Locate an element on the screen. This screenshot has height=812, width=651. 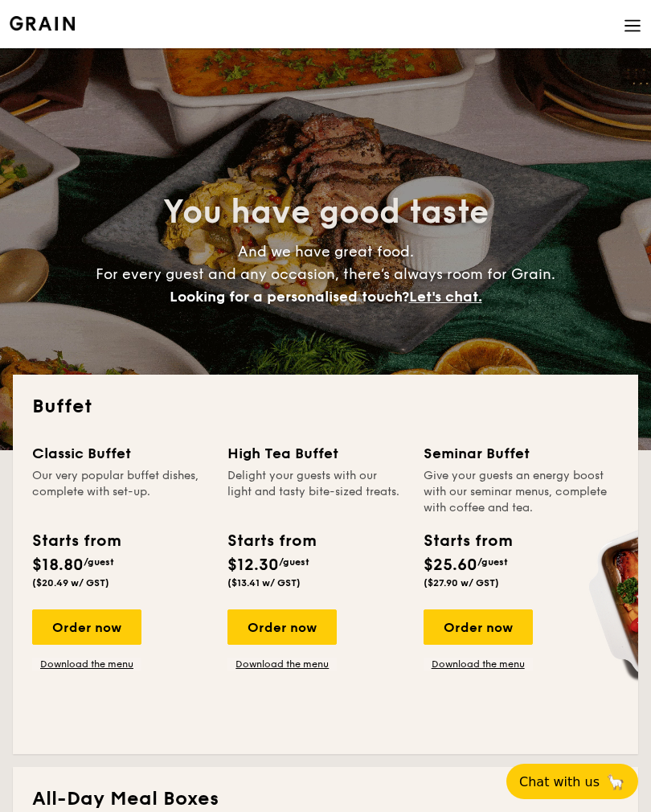
h2: All-Day Meal Boxes is located at coordinates (325, 799).